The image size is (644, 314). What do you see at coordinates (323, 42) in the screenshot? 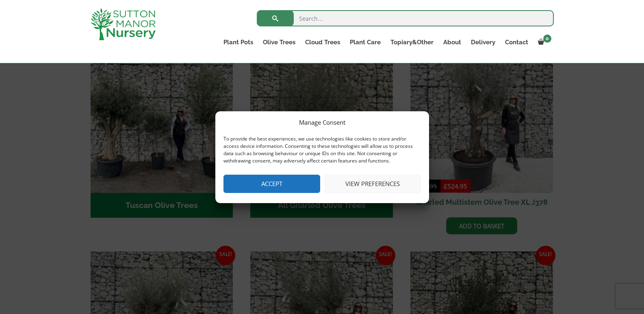
I see `a: Cloud Trees` at bounding box center [323, 42].